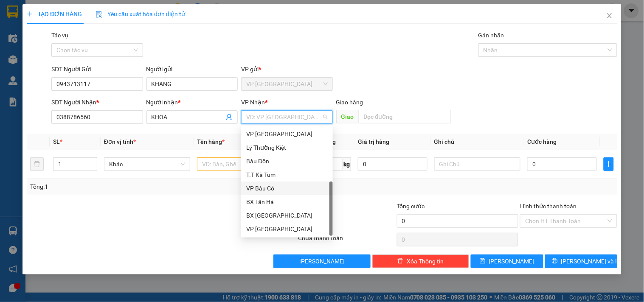  What do you see at coordinates (140, 187) in the screenshot?
I see `div: Tổng: 1` at bounding box center [140, 187].